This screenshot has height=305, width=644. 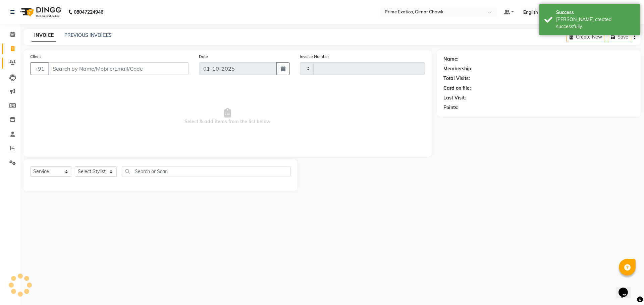 I want to click on label: Invoice Number, so click(x=314, y=56).